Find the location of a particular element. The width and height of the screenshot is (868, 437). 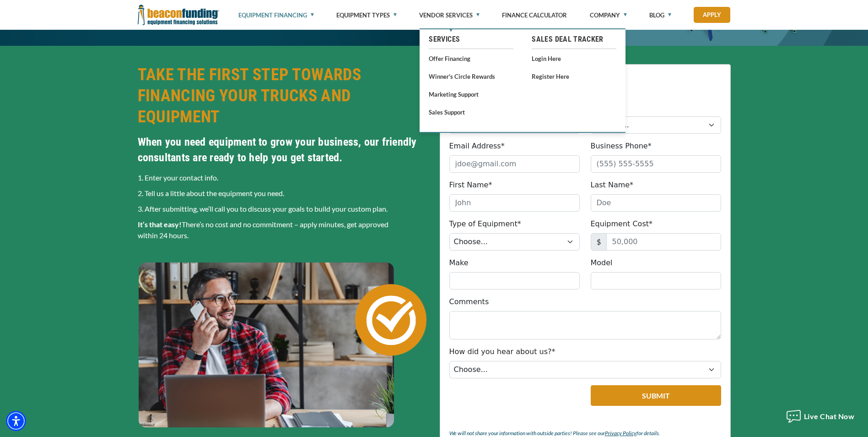

button: Live Chat Now is located at coordinates (820, 416).